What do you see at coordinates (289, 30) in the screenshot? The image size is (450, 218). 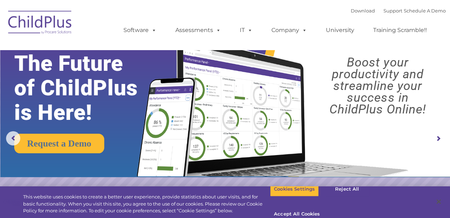 I see `a: Company` at bounding box center [289, 30].